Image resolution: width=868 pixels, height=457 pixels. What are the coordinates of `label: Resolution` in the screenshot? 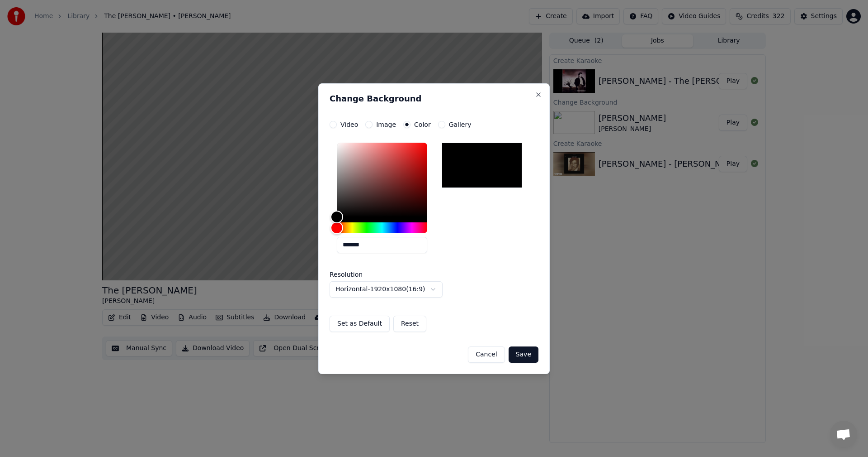 It's located at (375, 274).